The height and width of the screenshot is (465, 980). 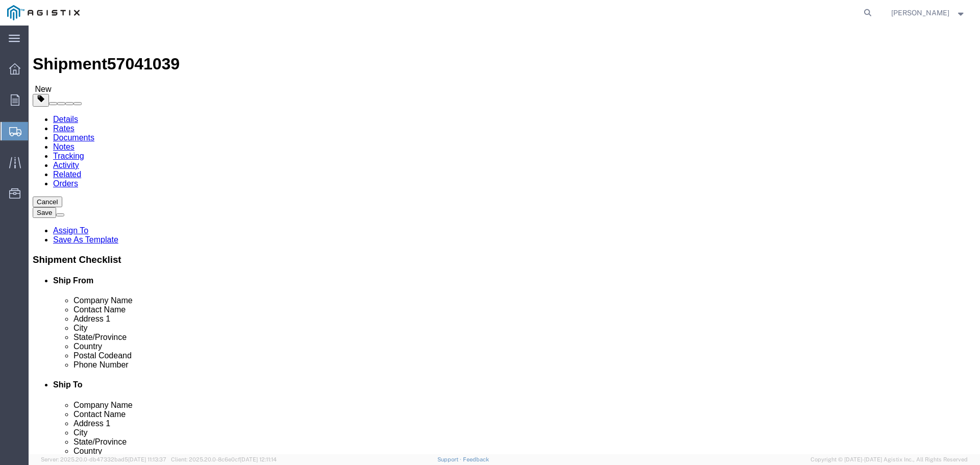 What do you see at coordinates (104, 459) in the screenshot?
I see `span: Server: 2025.20.0-db47332bad5` at bounding box center [104, 459].